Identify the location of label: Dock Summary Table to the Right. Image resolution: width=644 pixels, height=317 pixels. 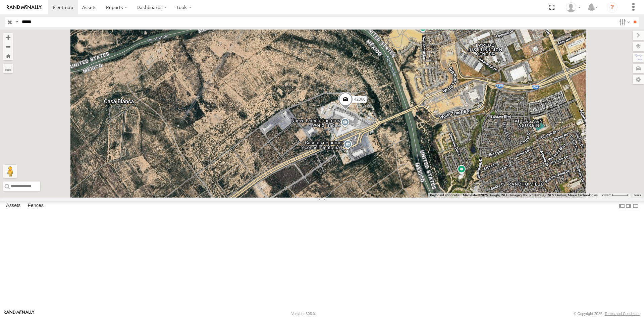
(628, 205).